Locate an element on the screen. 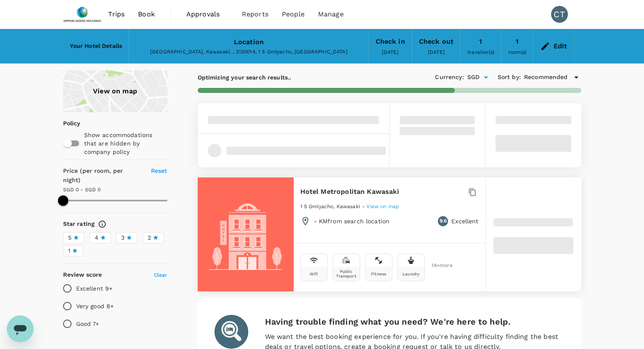 The image size is (644, 349). div: Check in is located at coordinates (390, 42).